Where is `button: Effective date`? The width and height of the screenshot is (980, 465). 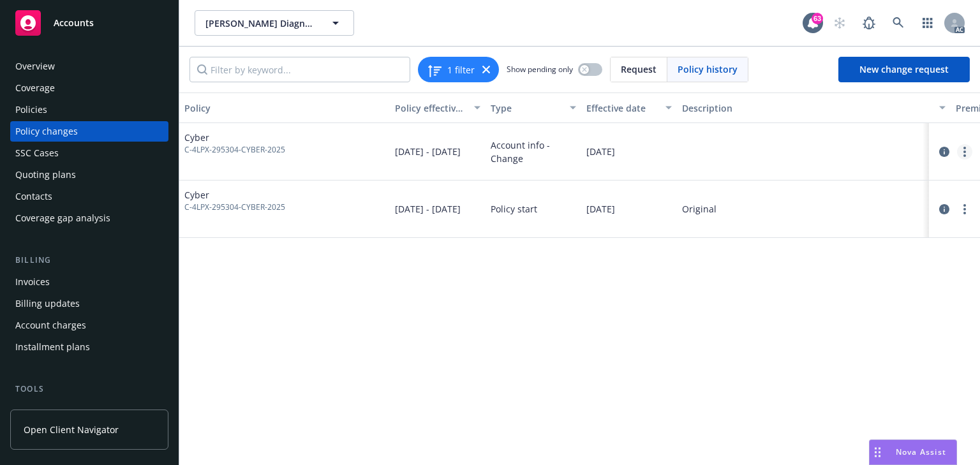 button: Effective date is located at coordinates (629, 108).